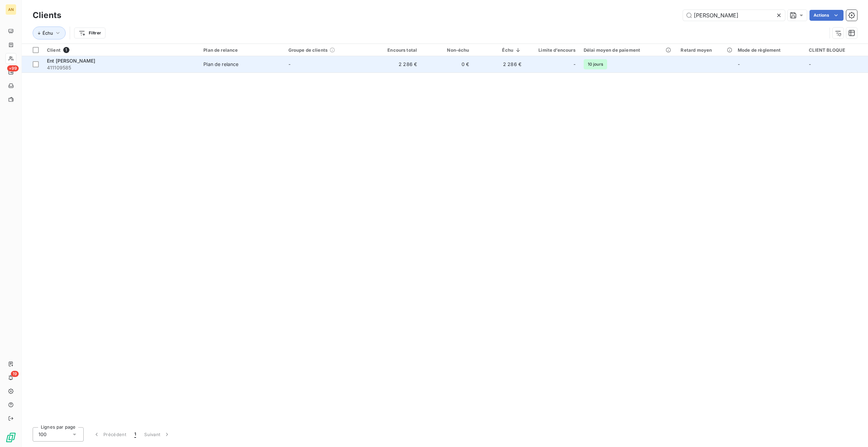 This screenshot has height=447, width=868. I want to click on div: CLIENT BLOQUE, so click(836, 50).